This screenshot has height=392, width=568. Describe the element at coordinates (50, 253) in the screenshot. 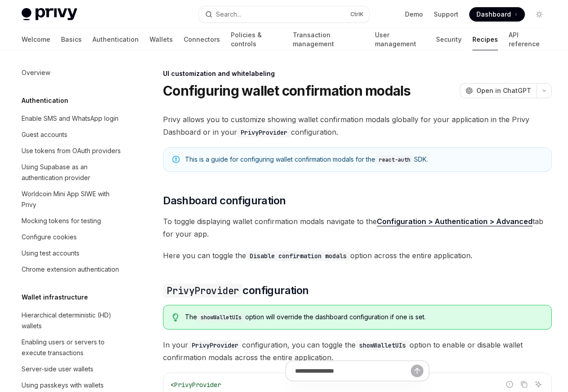

I see `div: Using test accounts` at that location.